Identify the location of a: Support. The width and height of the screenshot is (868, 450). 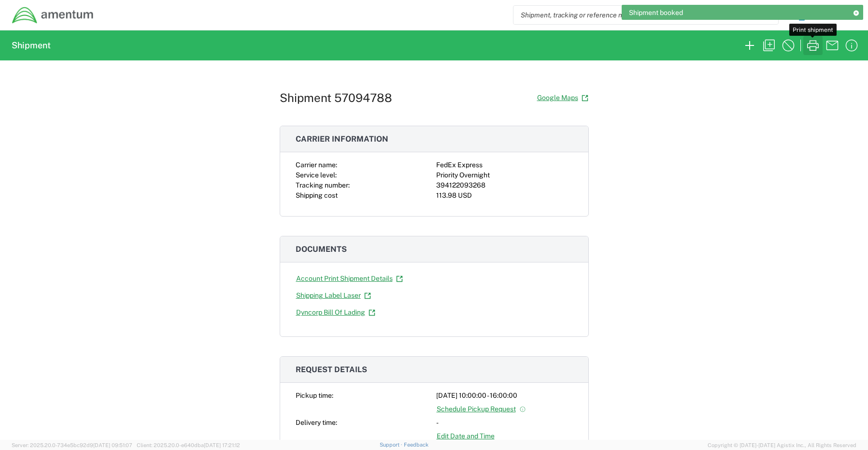
(392, 444).